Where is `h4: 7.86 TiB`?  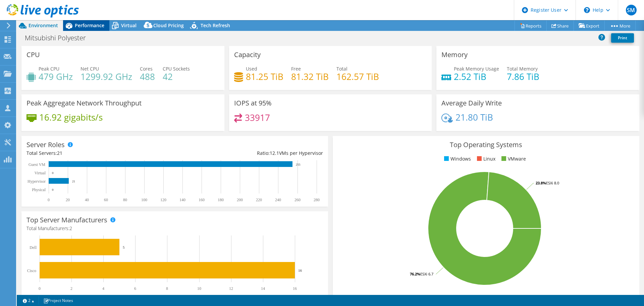 h4: 7.86 TiB is located at coordinates (523, 77).